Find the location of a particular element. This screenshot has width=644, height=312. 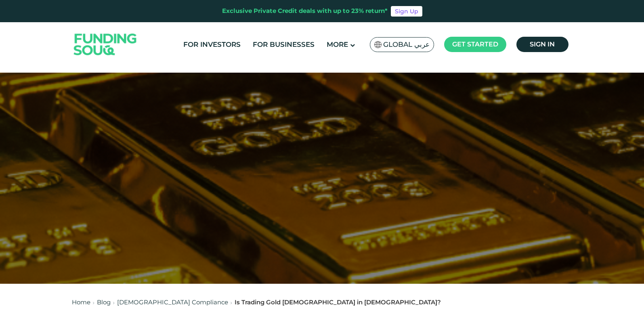

a: Blog is located at coordinates (104, 302).